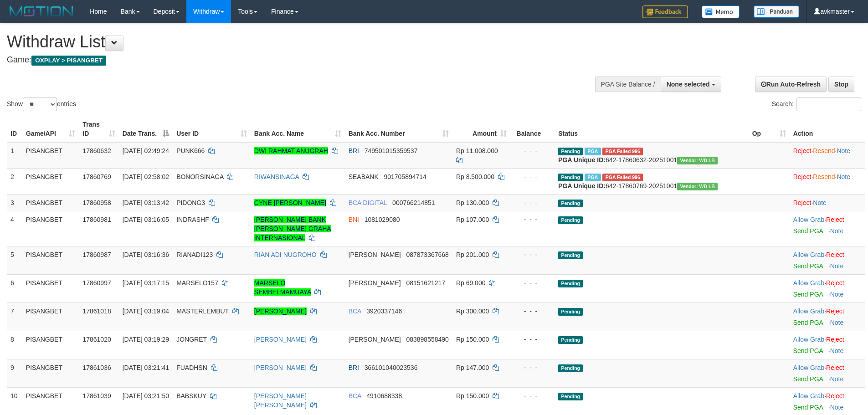  Describe the element at coordinates (291, 151) in the screenshot. I see `a: DWI RAHMAT ANUGRAH` at that location.